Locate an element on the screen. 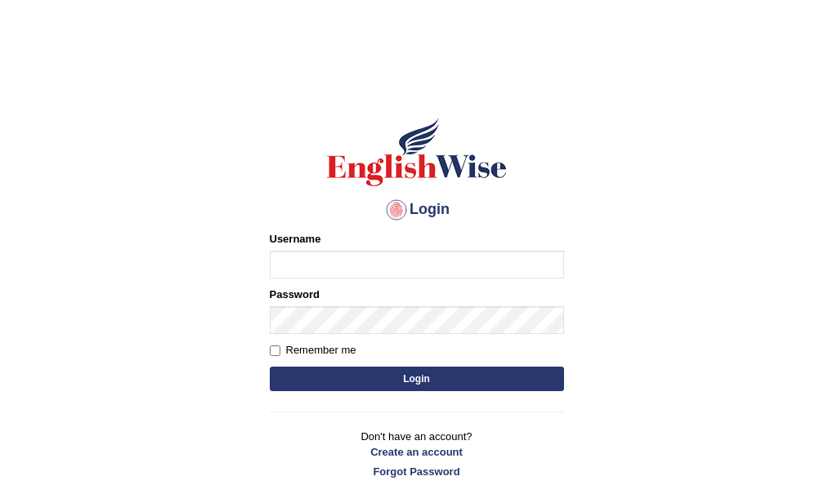 This screenshot has height=494, width=833. label: Remember me is located at coordinates (313, 351).